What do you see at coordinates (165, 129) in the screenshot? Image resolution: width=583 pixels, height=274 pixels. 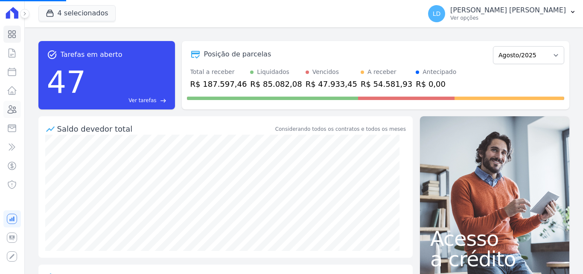 I see `div: Saldo devedor total` at bounding box center [165, 129].